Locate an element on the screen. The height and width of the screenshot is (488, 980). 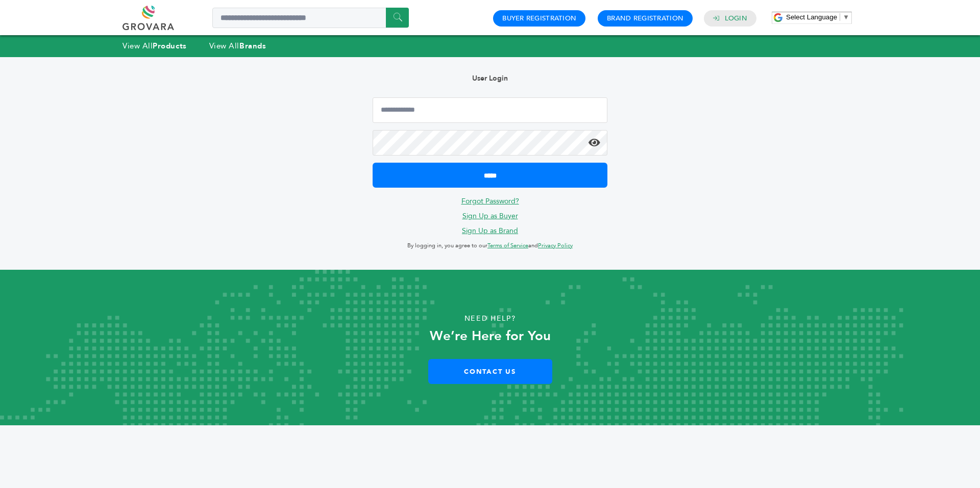
a: Select Language​ is located at coordinates (817, 17).